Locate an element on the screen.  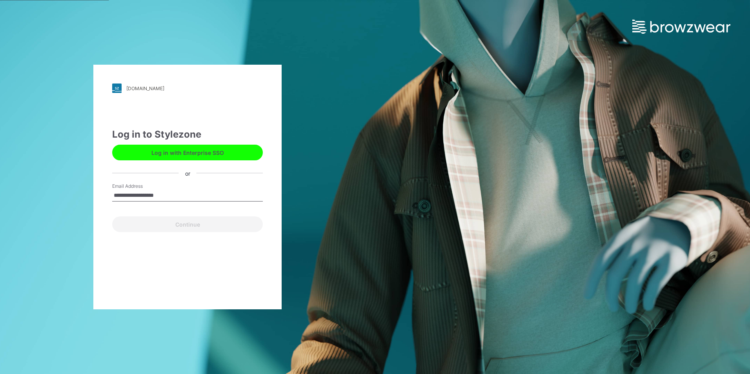
div: or is located at coordinates (188, 173).